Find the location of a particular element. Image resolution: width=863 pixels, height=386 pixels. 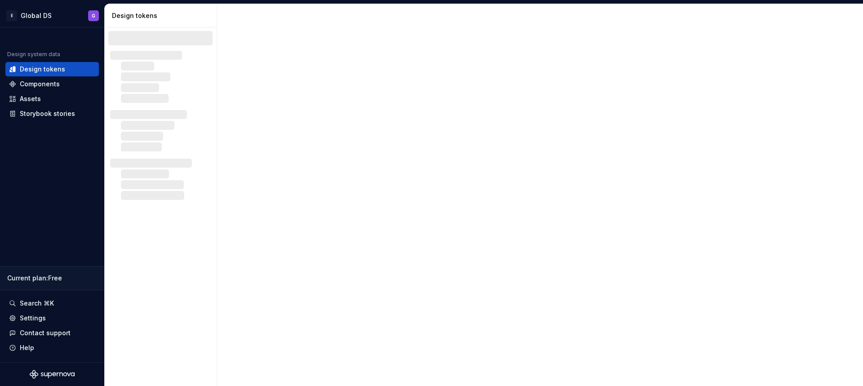

div: Help is located at coordinates (27, 348).